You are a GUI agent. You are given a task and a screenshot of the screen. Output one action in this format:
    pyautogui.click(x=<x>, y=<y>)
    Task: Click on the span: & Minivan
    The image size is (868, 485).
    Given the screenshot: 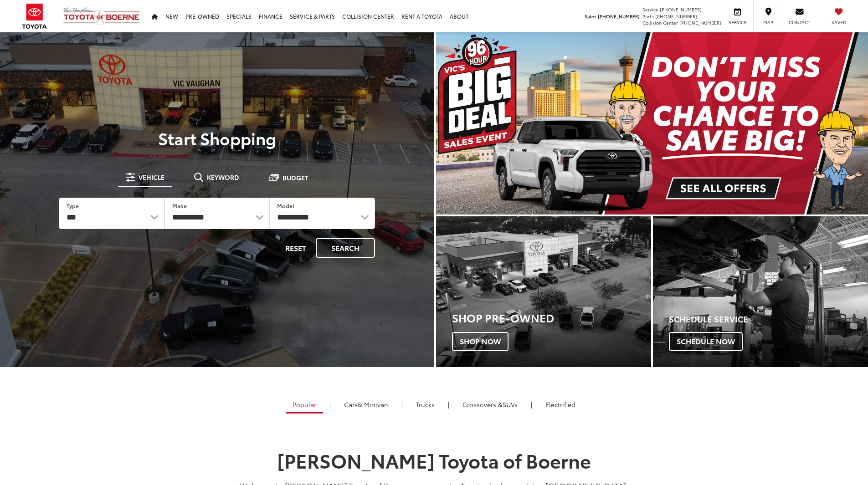 What is the action you would take?
    pyautogui.click(x=373, y=404)
    